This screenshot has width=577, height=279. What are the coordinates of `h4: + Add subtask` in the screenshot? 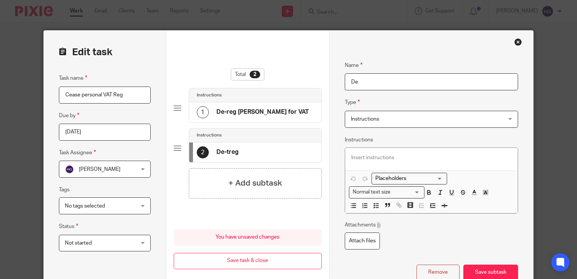 It's located at (255, 183).